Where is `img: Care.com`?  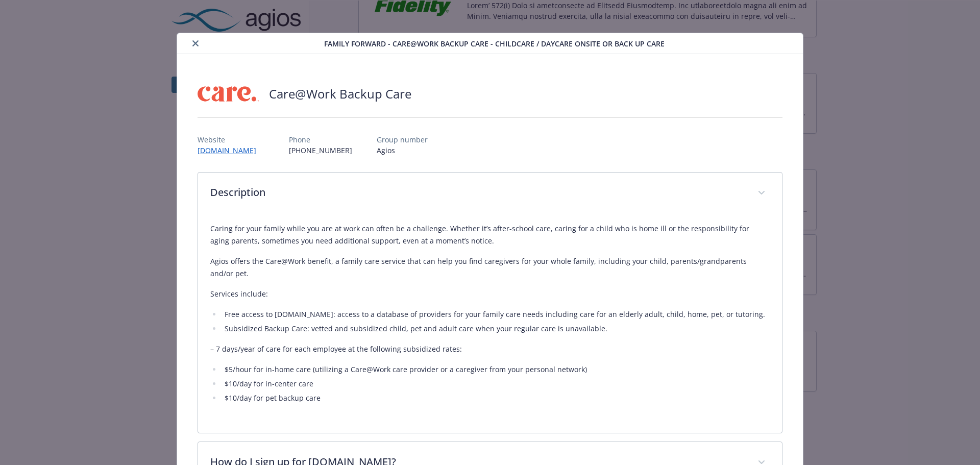
img: Care.com is located at coordinates (228, 94).